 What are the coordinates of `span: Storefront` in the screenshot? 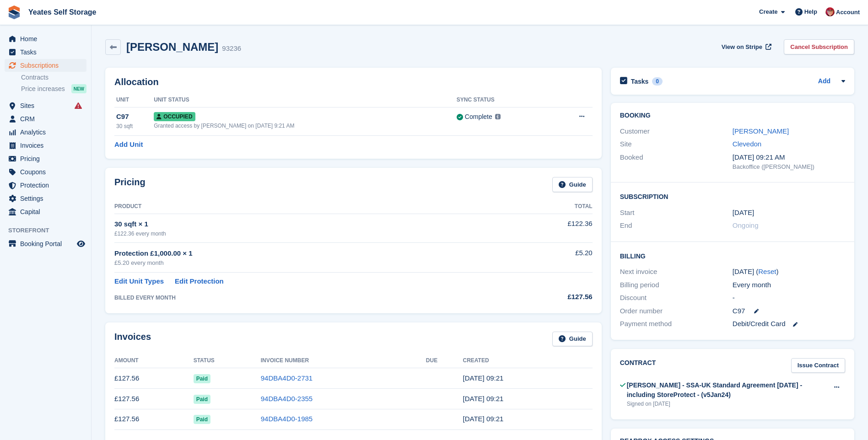 It's located at (49, 230).